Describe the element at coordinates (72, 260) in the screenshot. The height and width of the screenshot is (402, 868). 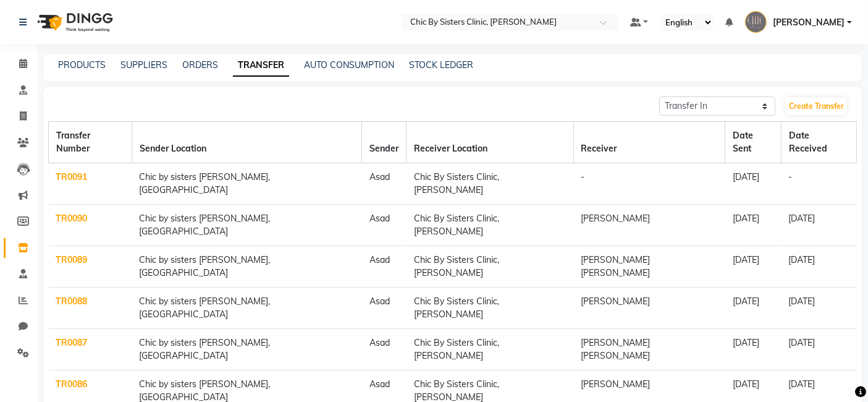
I see `a: TR0089` at that location.